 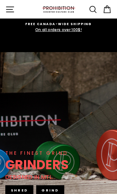 I want to click on span: FREE CANADA-WIDE SHIPPING, so click(x=59, y=24).